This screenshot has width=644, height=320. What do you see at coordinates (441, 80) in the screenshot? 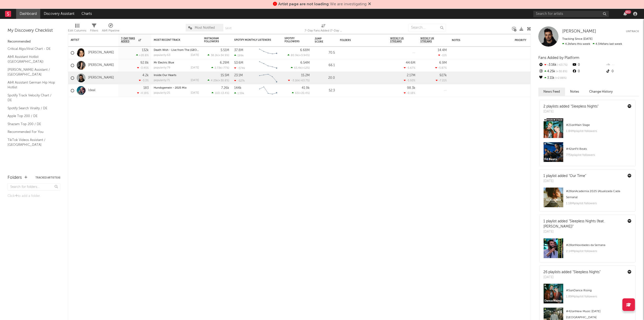
I see `div: -7.21 %` at bounding box center [441, 80].